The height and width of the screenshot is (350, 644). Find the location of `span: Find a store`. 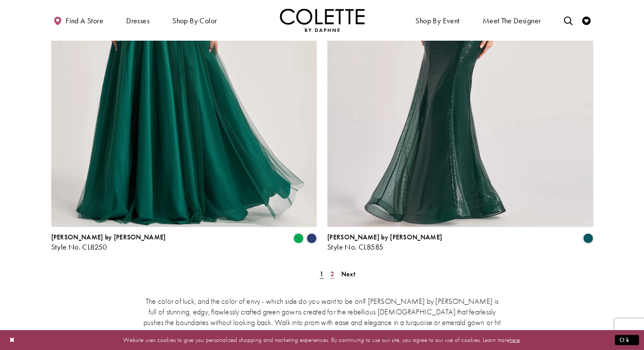

span: Find a store is located at coordinates (84, 21).